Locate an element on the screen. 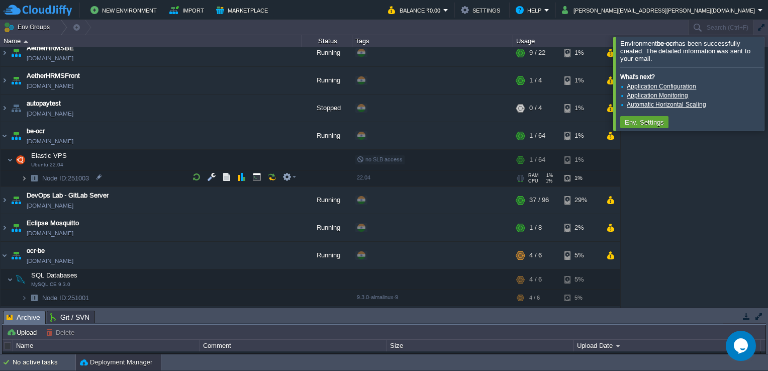  span: DevOps Lab - GitLab Server is located at coordinates (67, 196).